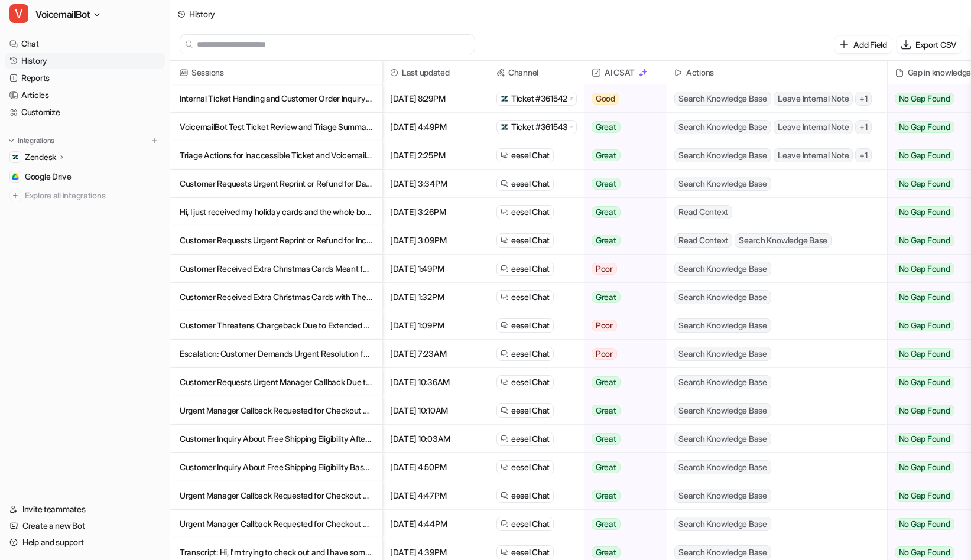 The width and height of the screenshot is (971, 560). Describe the element at coordinates (936, 45) in the screenshot. I see `p: Export CSV` at that location.